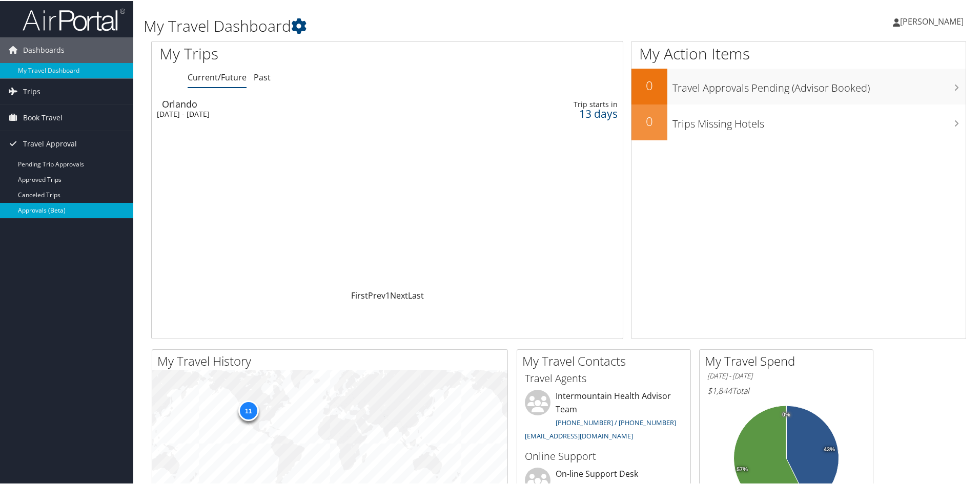  Describe the element at coordinates (566, 104) in the screenshot. I see `div: Trip starts in` at that location.